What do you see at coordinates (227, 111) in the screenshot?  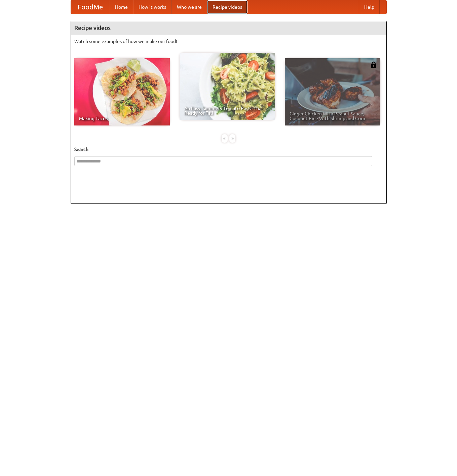 I see `span: An Easy, Summery Tomato Pasta That's Ready for Fall` at bounding box center [227, 111].